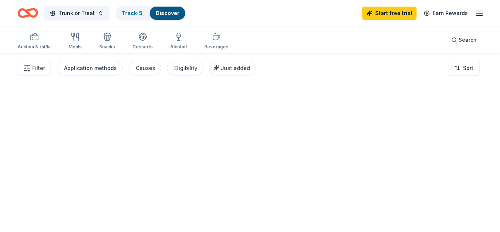 The image size is (500, 232). I want to click on button: Beverages, so click(216, 41).